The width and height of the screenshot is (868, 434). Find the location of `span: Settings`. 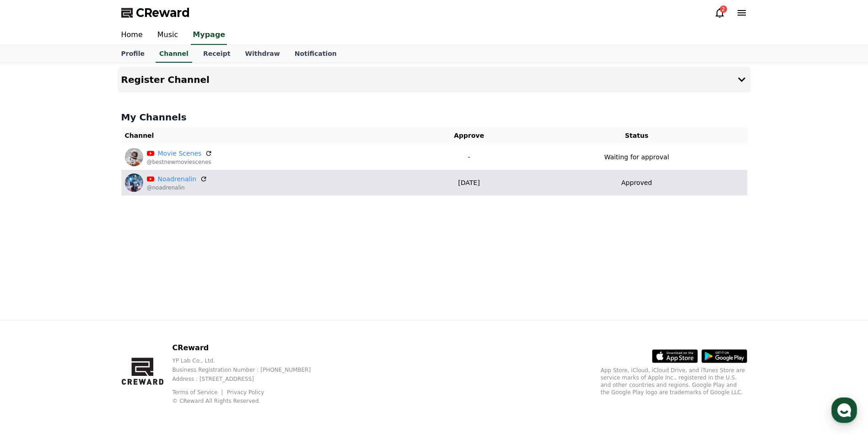

span: Settings is located at coordinates (146, 308).